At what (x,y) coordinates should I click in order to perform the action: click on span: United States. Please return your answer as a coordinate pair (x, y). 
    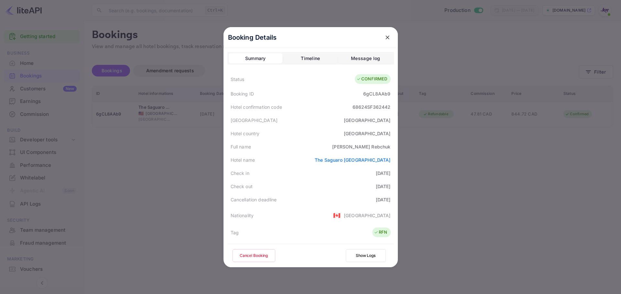
    Looking at the image, I should click on (336, 216).